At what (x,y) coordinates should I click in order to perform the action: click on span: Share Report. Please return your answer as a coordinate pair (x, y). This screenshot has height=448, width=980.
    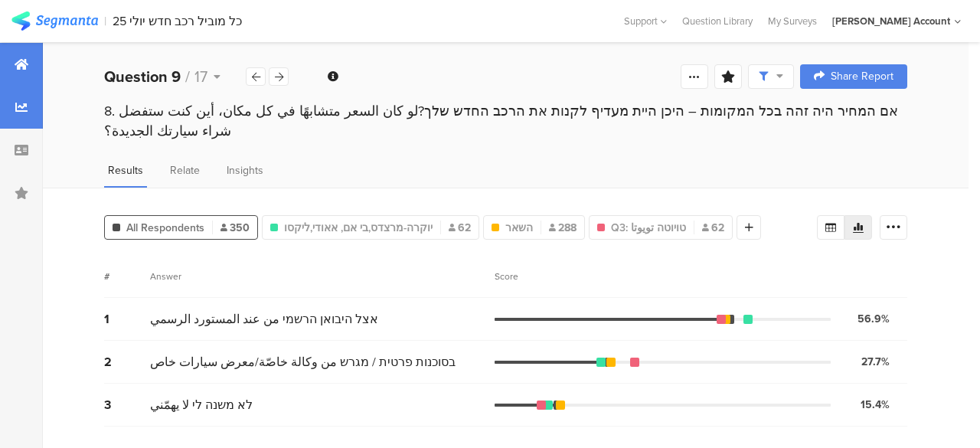
    Looking at the image, I should click on (862, 77).